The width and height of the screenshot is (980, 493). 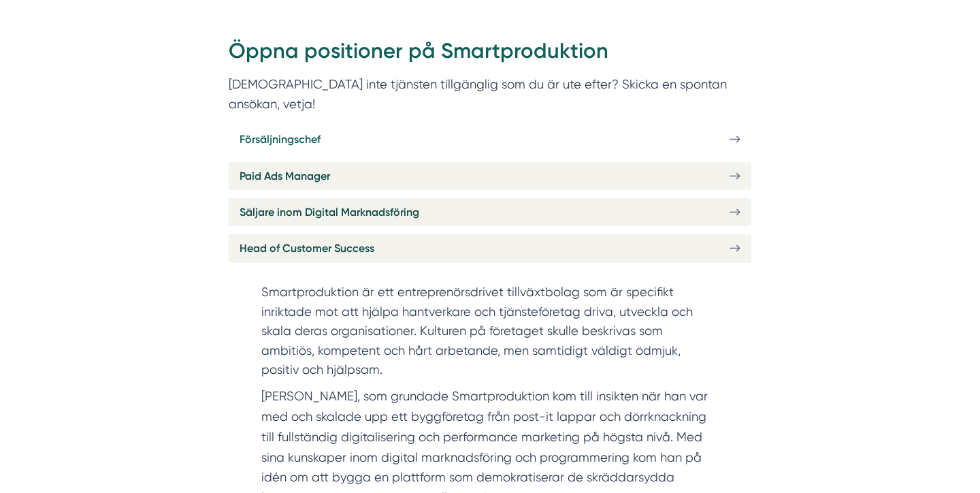 I want to click on span: Försäljningschef, so click(x=279, y=139).